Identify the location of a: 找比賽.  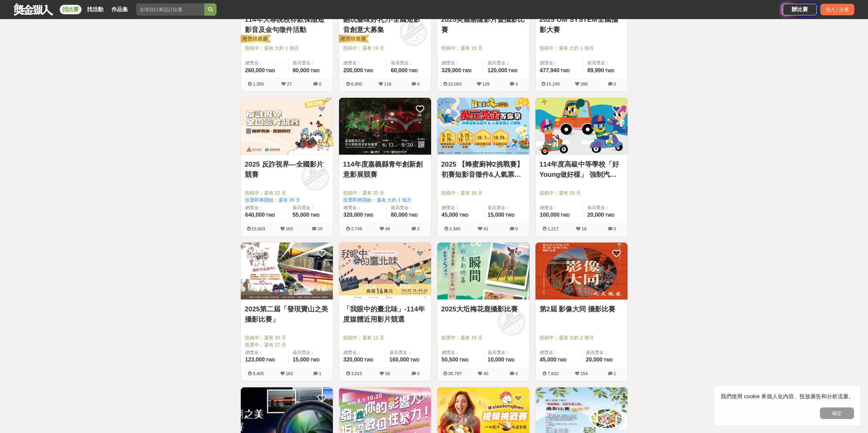
(70, 9).